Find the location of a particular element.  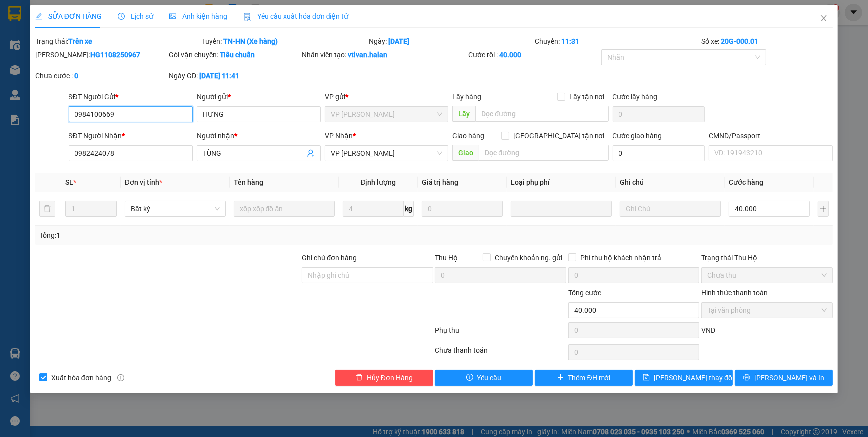

div: Ngày GD: is located at coordinates (234, 76).